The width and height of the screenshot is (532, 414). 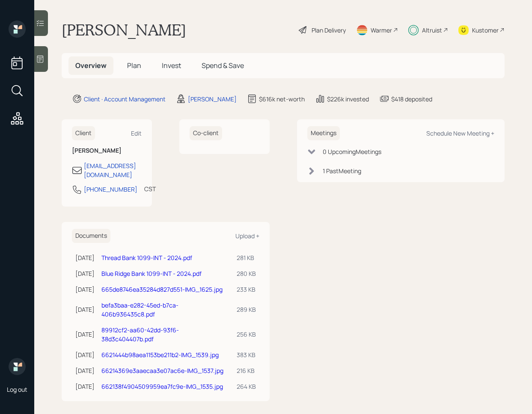 What do you see at coordinates (91, 236) in the screenshot?
I see `h6: Documents` at bounding box center [91, 236].